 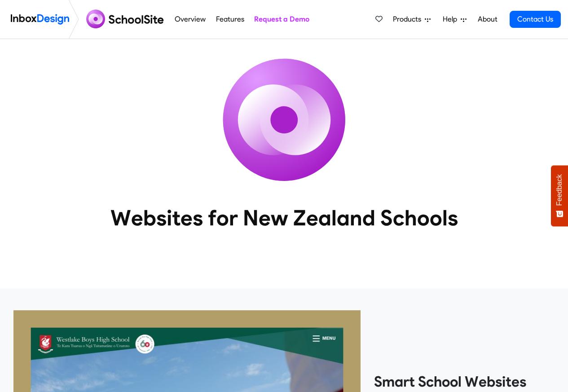 What do you see at coordinates (190, 19) in the screenshot?
I see `a: Overview` at bounding box center [190, 19].